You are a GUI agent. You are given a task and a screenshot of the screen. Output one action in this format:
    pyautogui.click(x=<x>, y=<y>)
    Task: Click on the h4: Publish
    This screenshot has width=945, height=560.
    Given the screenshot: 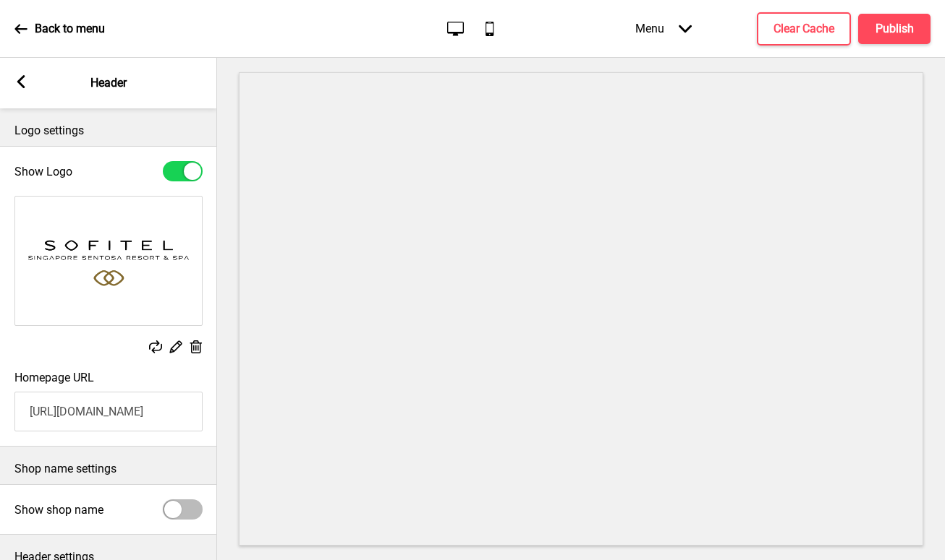 What is the action you would take?
    pyautogui.click(x=894, y=29)
    